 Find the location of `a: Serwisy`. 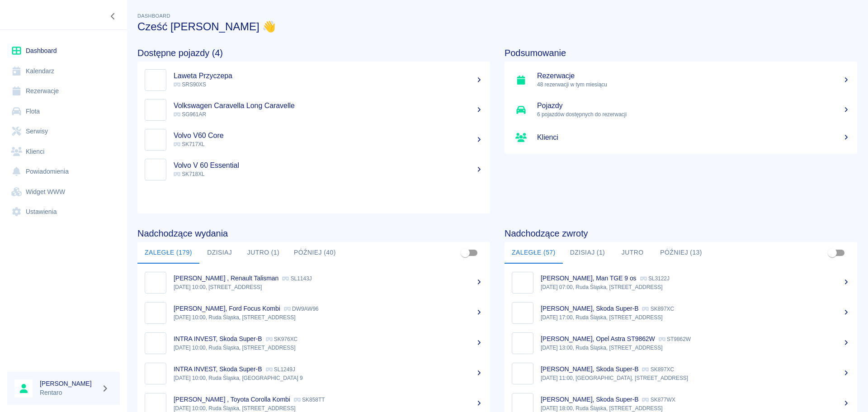

a: Serwisy is located at coordinates (63, 131).